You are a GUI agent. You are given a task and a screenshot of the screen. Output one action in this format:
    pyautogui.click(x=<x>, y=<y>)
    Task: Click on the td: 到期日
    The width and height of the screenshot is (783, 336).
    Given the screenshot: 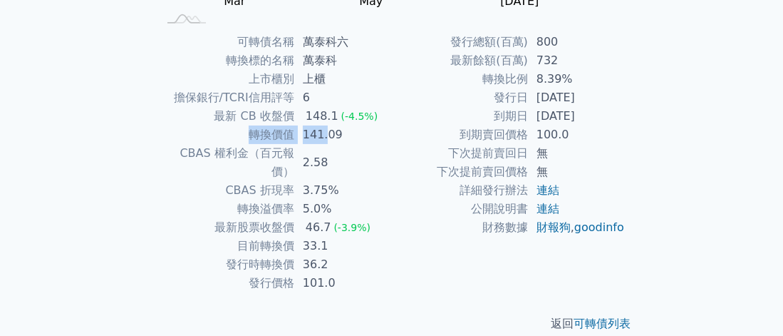 What is the action you would take?
    pyautogui.click(x=460, y=116)
    